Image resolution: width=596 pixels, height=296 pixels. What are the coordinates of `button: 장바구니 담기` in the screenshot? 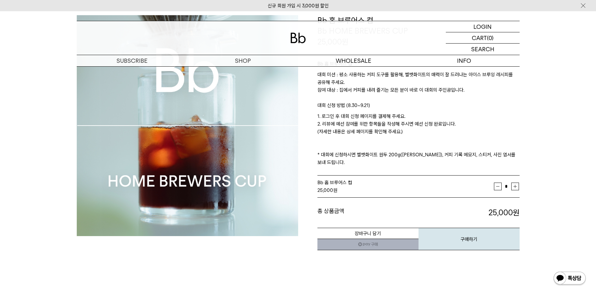 It's located at (368, 234).